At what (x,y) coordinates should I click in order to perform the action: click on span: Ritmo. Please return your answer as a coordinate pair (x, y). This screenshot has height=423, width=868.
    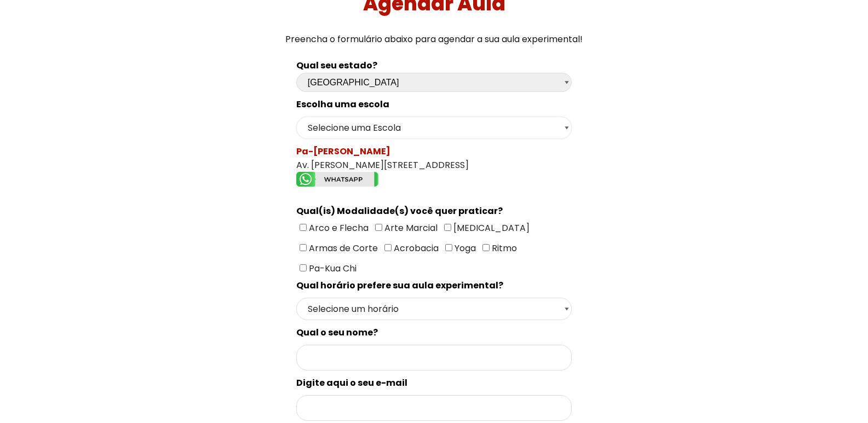
    Looking at the image, I should click on (503, 248).